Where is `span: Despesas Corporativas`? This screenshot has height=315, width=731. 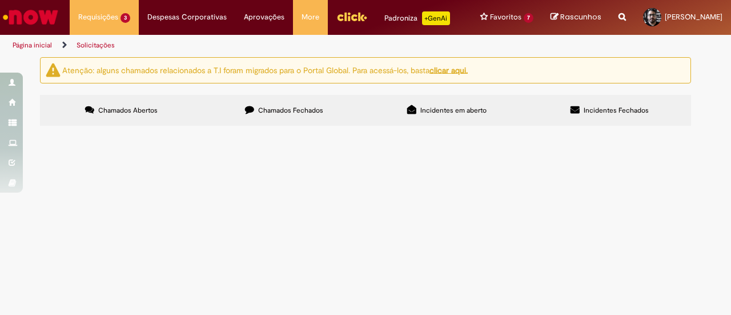 span: Despesas Corporativas is located at coordinates (187, 17).